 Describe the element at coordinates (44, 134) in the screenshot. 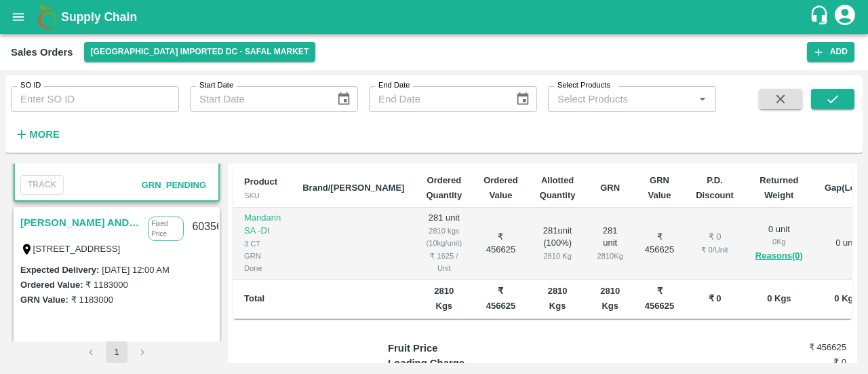

I see `strong: More` at that location.